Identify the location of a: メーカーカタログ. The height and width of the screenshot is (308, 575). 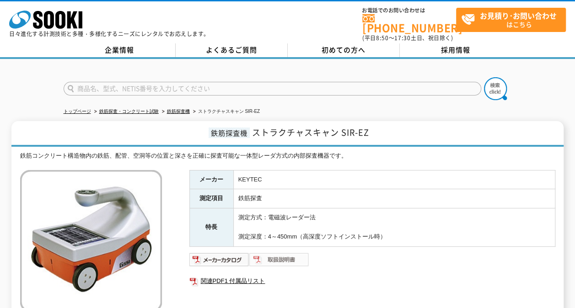
(219, 261).